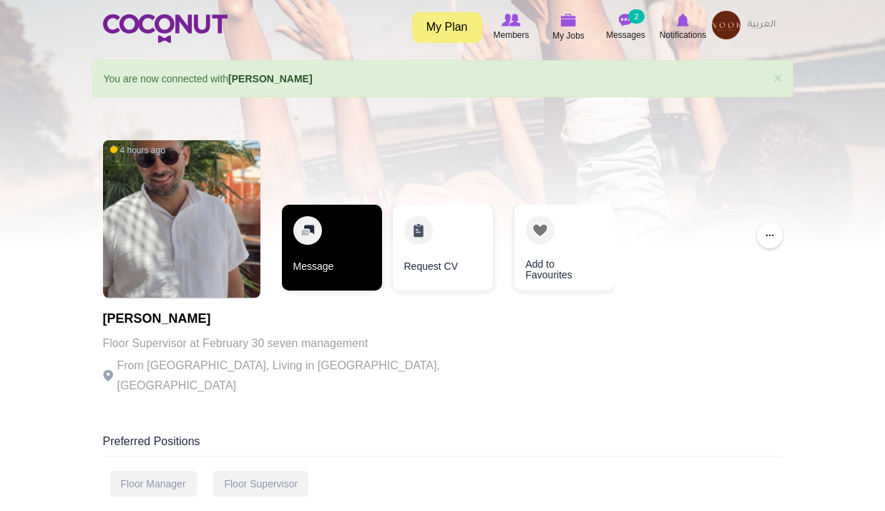 This screenshot has width=885, height=511. Describe the element at coordinates (137, 150) in the screenshot. I see `span: 4 hours ago` at that location.